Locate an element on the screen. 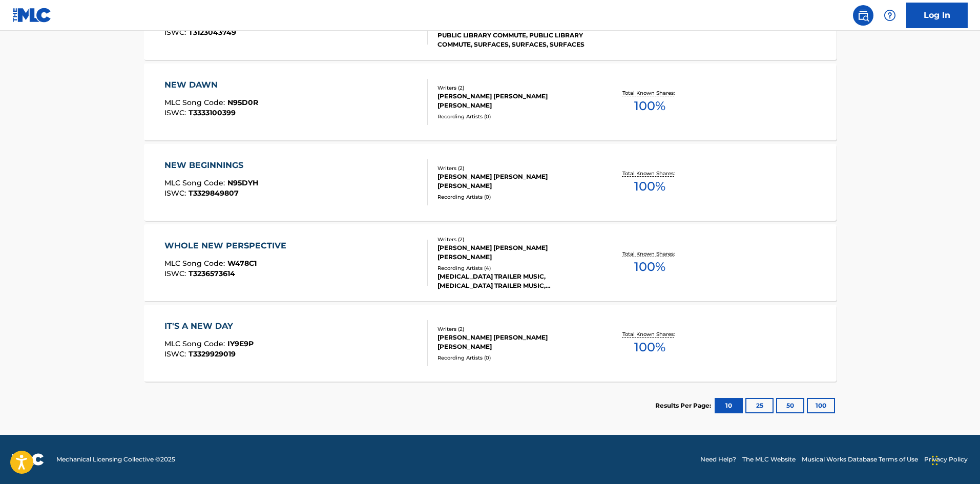  a: Privacy Policy is located at coordinates (946, 460).